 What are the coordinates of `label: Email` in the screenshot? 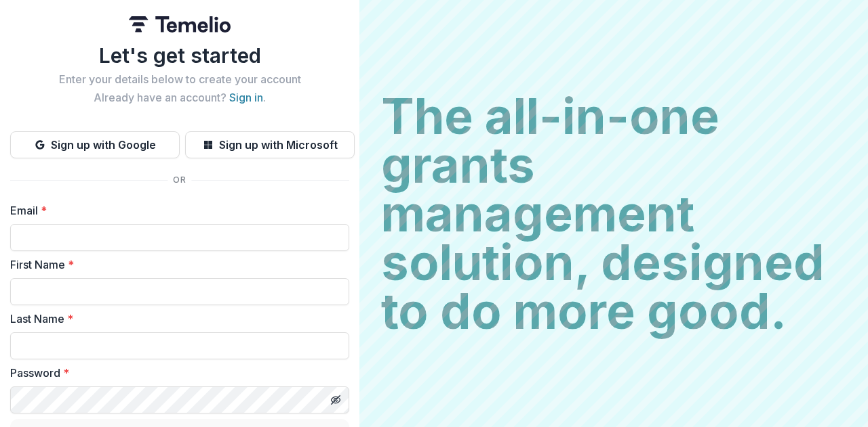 It's located at (175, 210).